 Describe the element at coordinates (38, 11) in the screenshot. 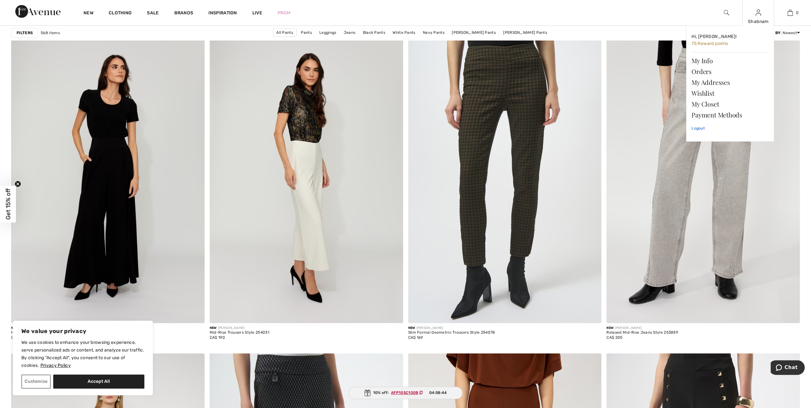

I see `img: 1ère Avenue` at that location.